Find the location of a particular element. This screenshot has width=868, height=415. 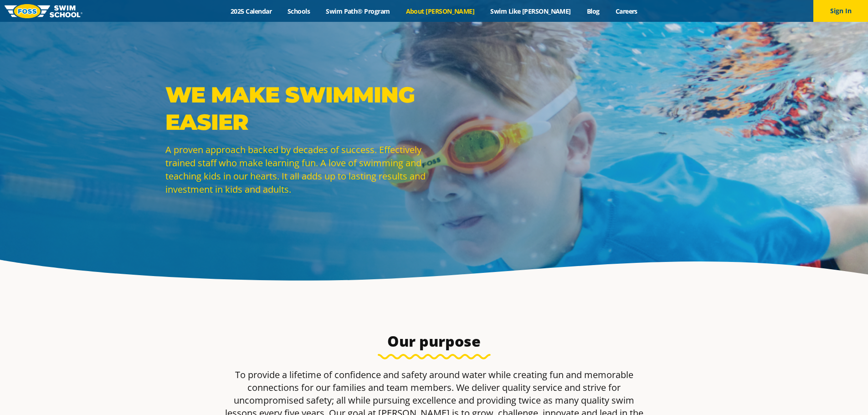

a: Schools is located at coordinates (299, 11).